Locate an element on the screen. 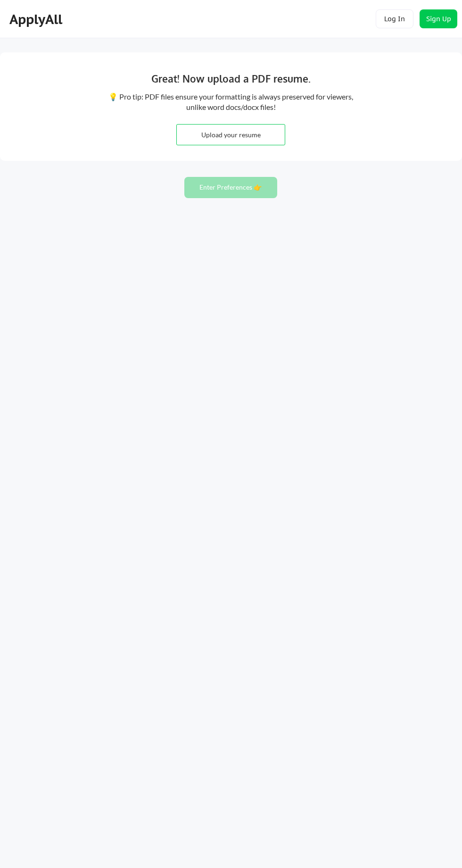 The width and height of the screenshot is (462, 868). button: Enter Preferences 👉 is located at coordinates (231, 187).